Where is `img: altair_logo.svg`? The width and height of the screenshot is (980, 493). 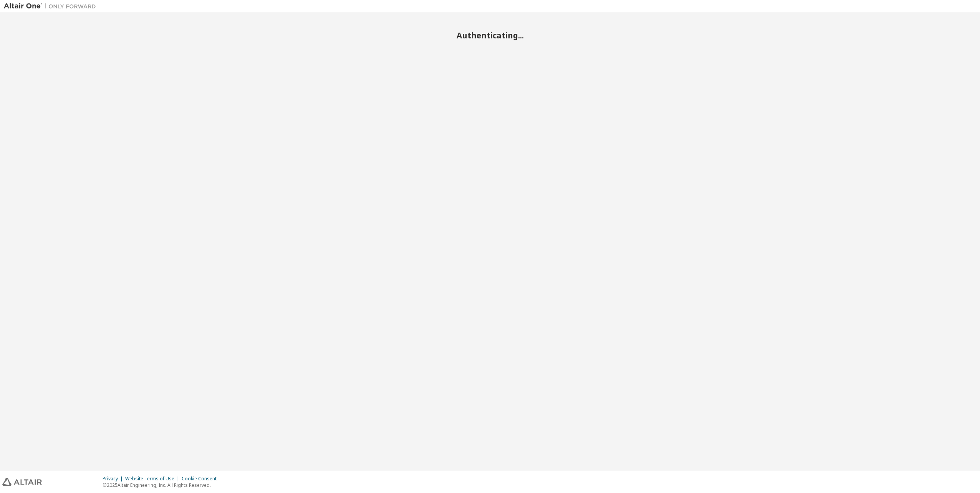
img: altair_logo.svg is located at coordinates (22, 482).